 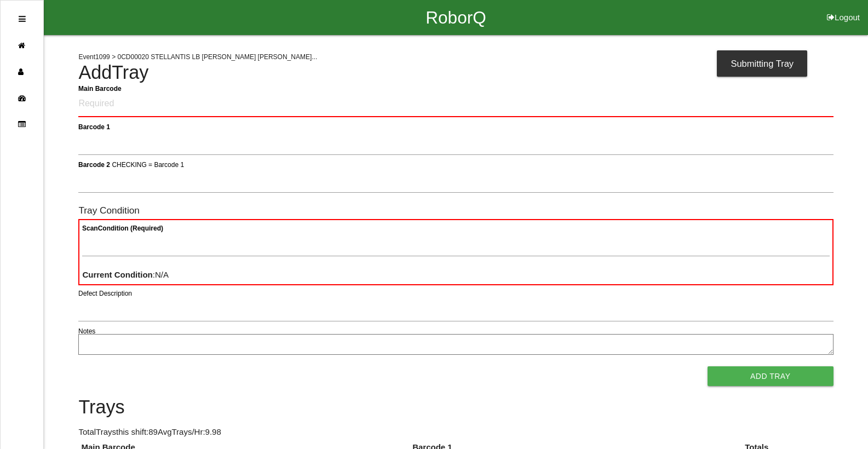 I want to click on p: Total Trays this shift: 89 Avg Trays /Hr: 9.98, so click(x=455, y=432).